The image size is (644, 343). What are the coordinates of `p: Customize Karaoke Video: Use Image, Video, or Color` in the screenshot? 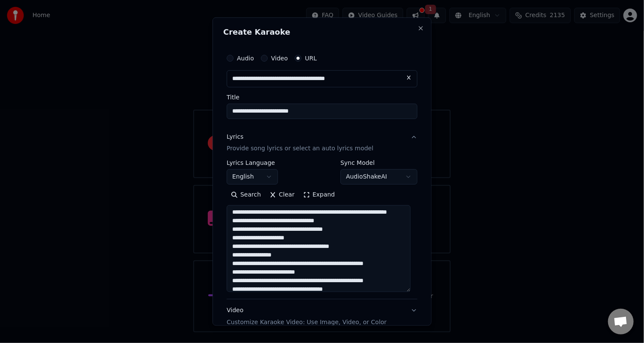 It's located at (307, 322).